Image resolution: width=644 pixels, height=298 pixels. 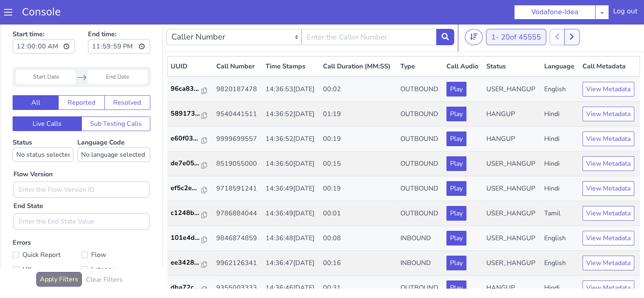 I want to click on label: Latency, so click(x=116, y=247).